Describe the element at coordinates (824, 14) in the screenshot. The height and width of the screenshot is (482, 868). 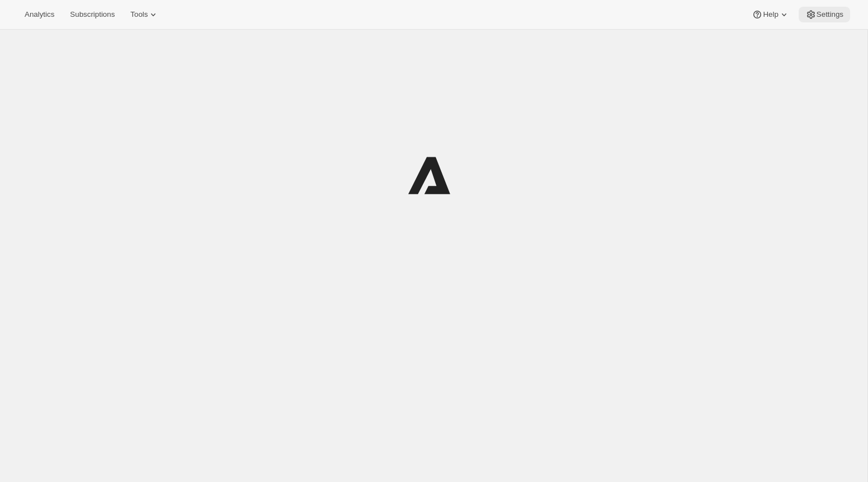
I see `button: Settings` at that location.